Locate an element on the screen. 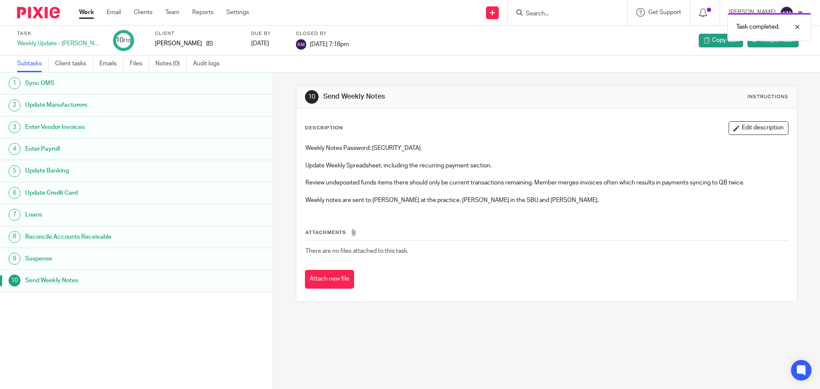 The width and height of the screenshot is (820, 389). button: Edit description is located at coordinates (759, 128).